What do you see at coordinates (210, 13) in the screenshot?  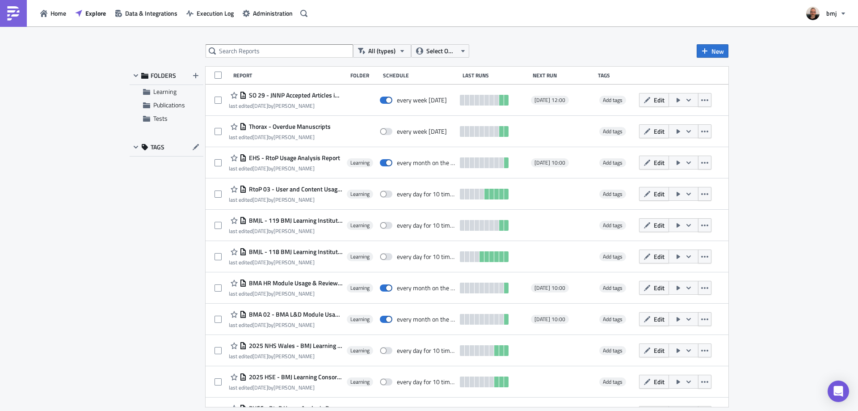 I see `a: Execution Log` at bounding box center [210, 13].